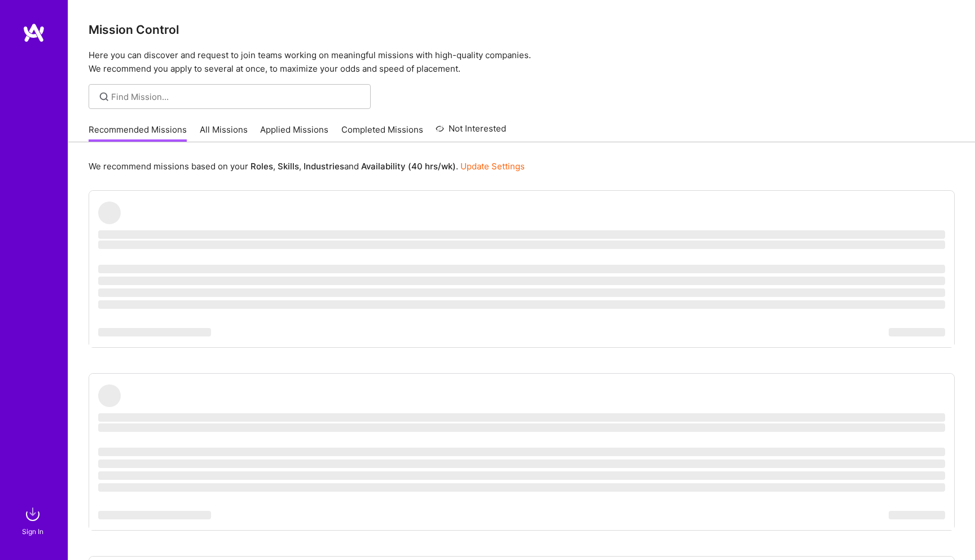  Describe the element at coordinates (382, 133) in the screenshot. I see `a: Completed Missions` at that location.